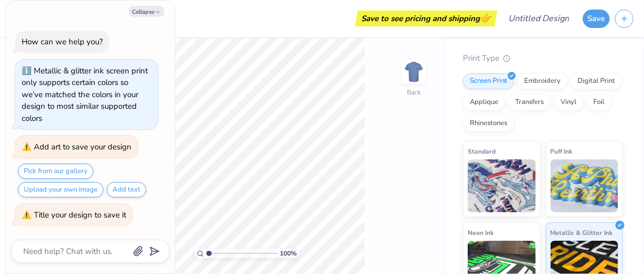 This screenshot has width=644, height=274. I want to click on button: Collapse, so click(146, 11).